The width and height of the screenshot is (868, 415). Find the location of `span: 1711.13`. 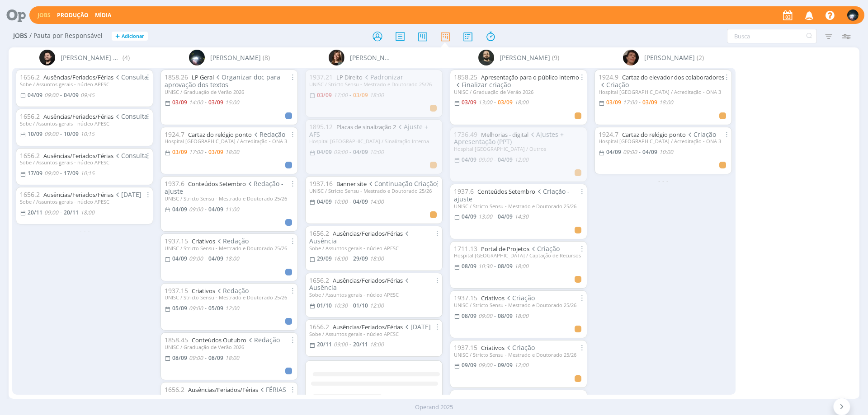

span: 1711.13 is located at coordinates (466, 397).